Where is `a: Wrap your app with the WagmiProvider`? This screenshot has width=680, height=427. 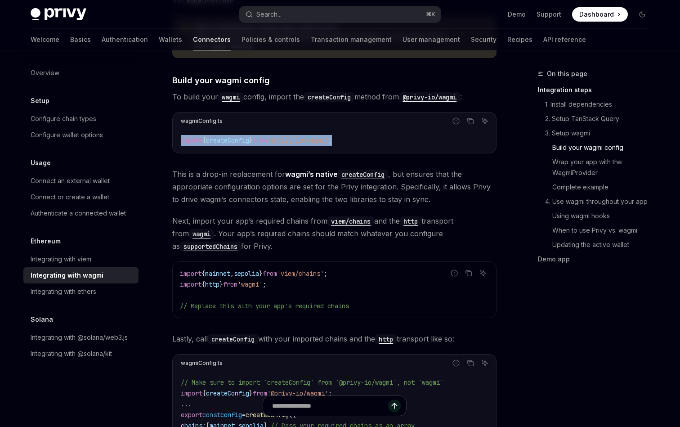 a: Wrap your app with the WagmiProvider is located at coordinates (597, 167).